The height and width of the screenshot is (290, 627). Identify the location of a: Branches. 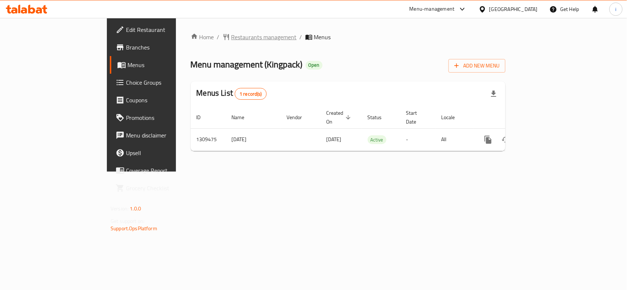
(160, 47).